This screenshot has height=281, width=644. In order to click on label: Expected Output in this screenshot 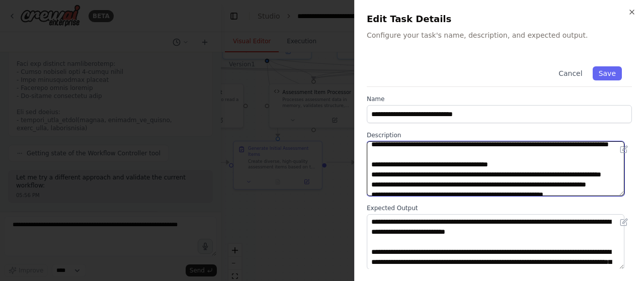, I will do `click(499, 208)`.